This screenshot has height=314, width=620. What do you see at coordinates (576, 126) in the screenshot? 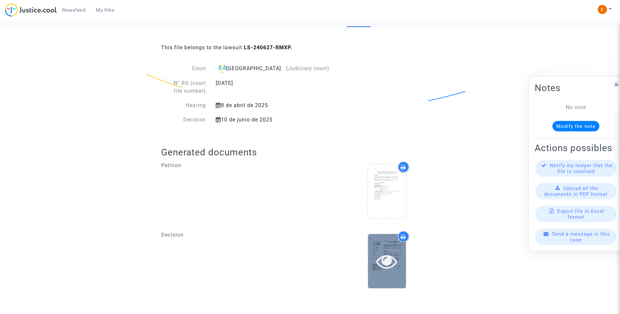
I see `button: Modify the note` at bounding box center [576, 126].